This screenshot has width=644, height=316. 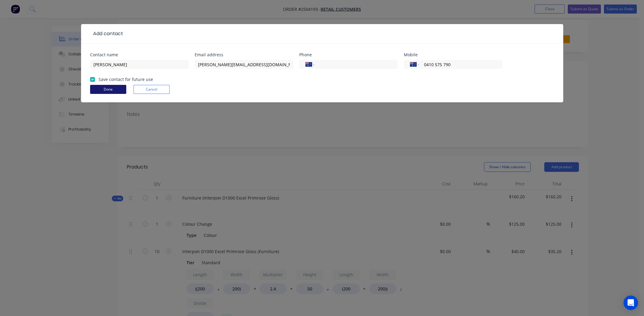 I want to click on div: Phone, so click(x=348, y=55).